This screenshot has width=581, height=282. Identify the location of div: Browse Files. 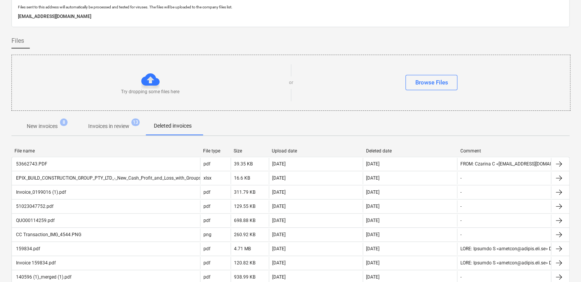
(432, 83).